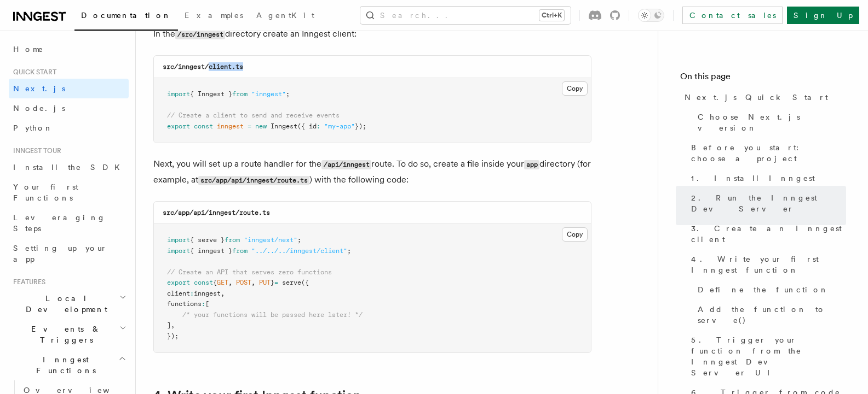 This screenshot has width=868, height=394. What do you see at coordinates (766, 357) in the screenshot?
I see `a: 5. Trigger your function from the Inngest Dev Server UI` at bounding box center [766, 357].